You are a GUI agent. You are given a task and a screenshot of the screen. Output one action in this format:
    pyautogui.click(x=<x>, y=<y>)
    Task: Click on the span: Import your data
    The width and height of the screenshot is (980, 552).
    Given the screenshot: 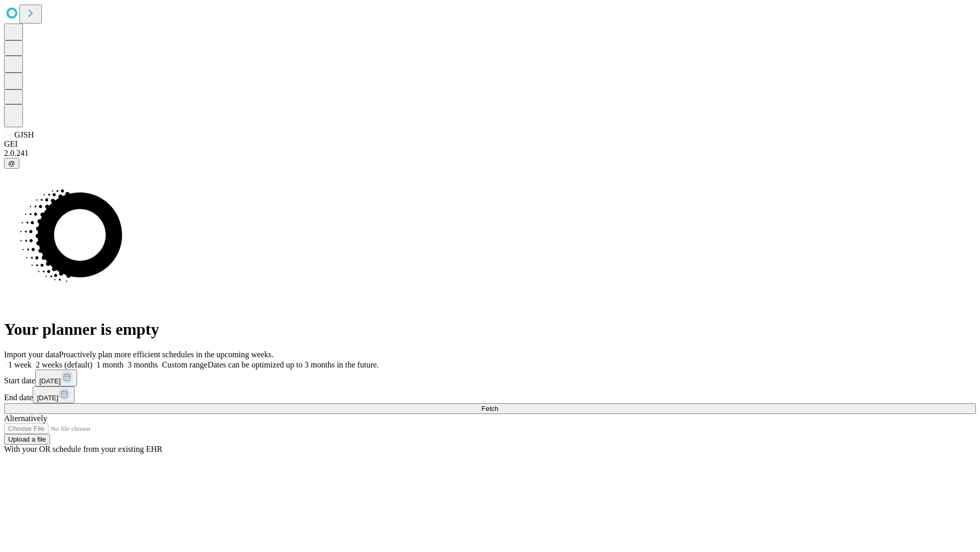 What is the action you would take?
    pyautogui.click(x=32, y=354)
    